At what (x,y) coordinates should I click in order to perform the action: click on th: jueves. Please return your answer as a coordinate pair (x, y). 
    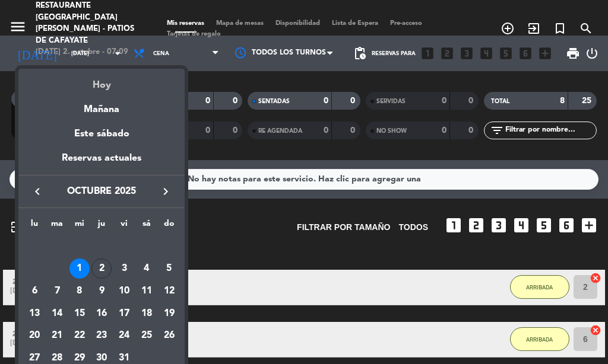
    Looking at the image, I should click on (102, 226).